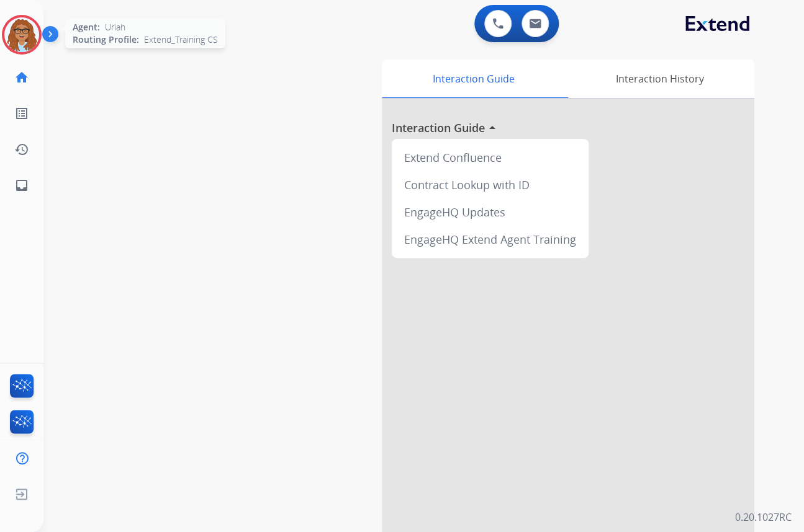 The height and width of the screenshot is (532, 804). What do you see at coordinates (21, 150) in the screenshot?
I see `mat-icon: history` at bounding box center [21, 150].